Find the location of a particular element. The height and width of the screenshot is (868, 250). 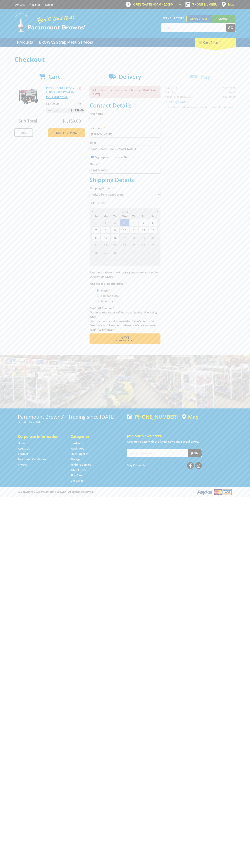

a: Go to the Steel Supplies page is located at coordinates (80, 454).